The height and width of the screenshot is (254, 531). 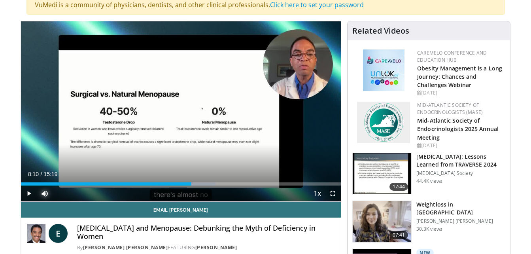 What do you see at coordinates (58, 233) in the screenshot?
I see `a: E` at bounding box center [58, 233].